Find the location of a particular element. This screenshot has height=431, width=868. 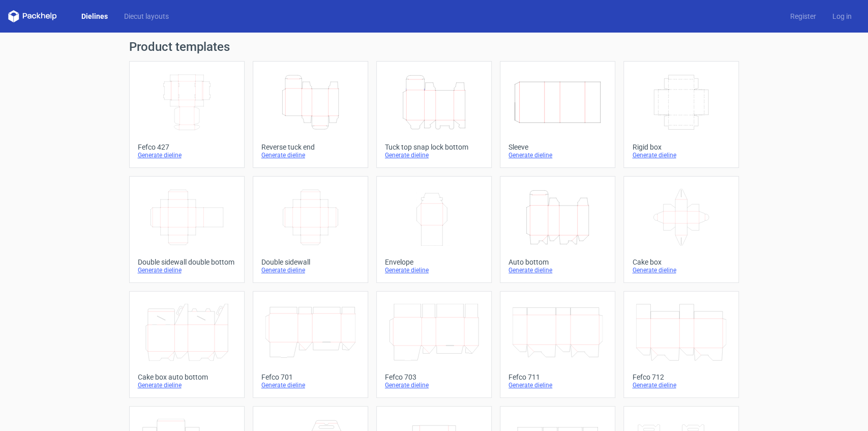

div: Double sidewall is located at coordinates (310, 262).